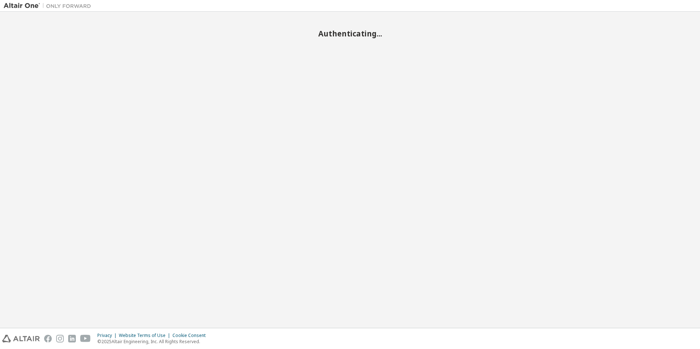 This screenshot has width=700, height=349. What do you see at coordinates (350, 34) in the screenshot?
I see `h2: Authenticating...` at bounding box center [350, 34].